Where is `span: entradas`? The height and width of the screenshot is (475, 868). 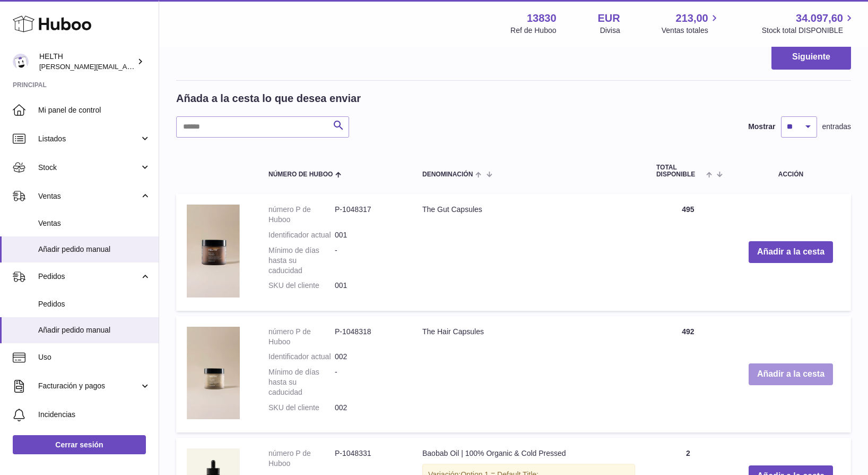 span: entradas is located at coordinates (836, 126).